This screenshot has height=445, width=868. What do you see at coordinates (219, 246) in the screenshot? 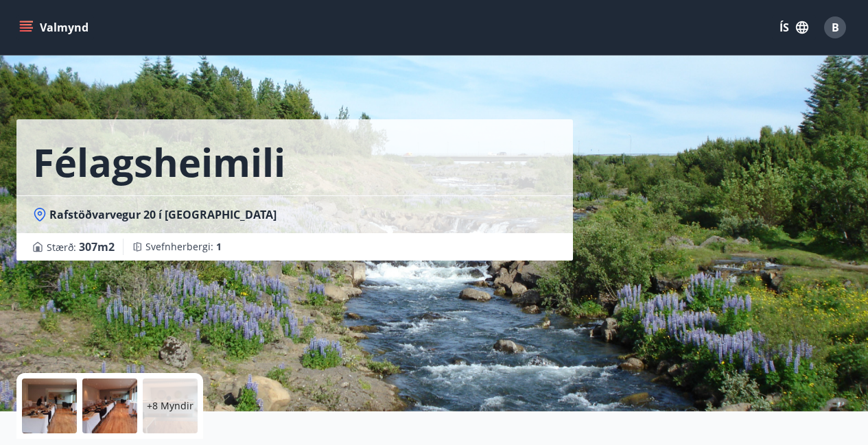
I see `span: 1` at bounding box center [219, 246].